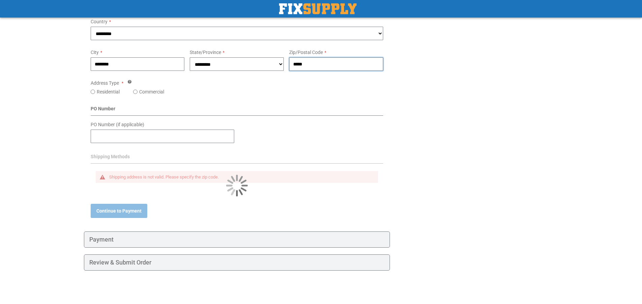 The image size is (642, 304). What do you see at coordinates (105, 83) in the screenshot?
I see `span: Address Type` at bounding box center [105, 83].